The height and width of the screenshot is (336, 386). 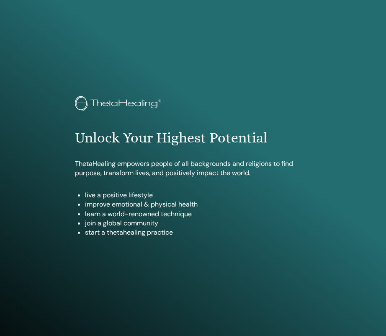 What do you see at coordinates (198, 204) in the screenshot?
I see `li: improve emotional & physical health` at bounding box center [198, 204].